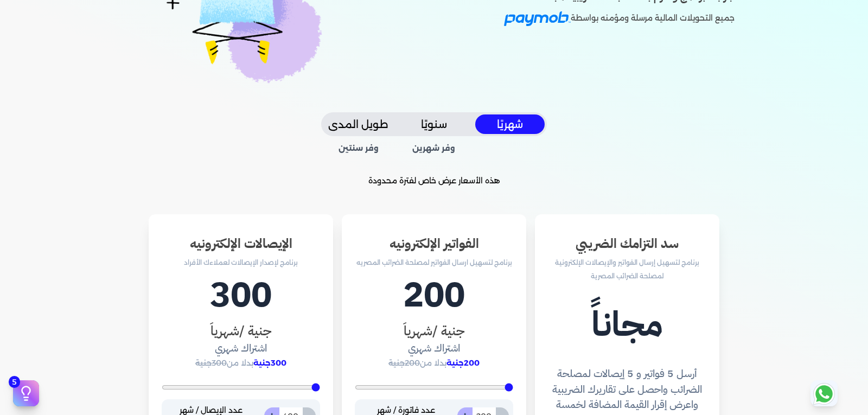  I want to click on button: 5, so click(26, 393).